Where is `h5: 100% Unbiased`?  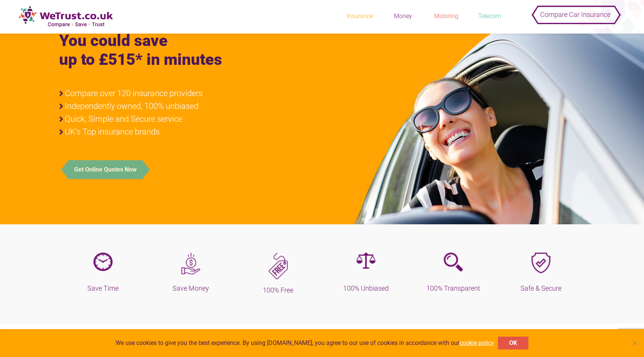
h5: 100% Unbiased is located at coordinates (366, 288).